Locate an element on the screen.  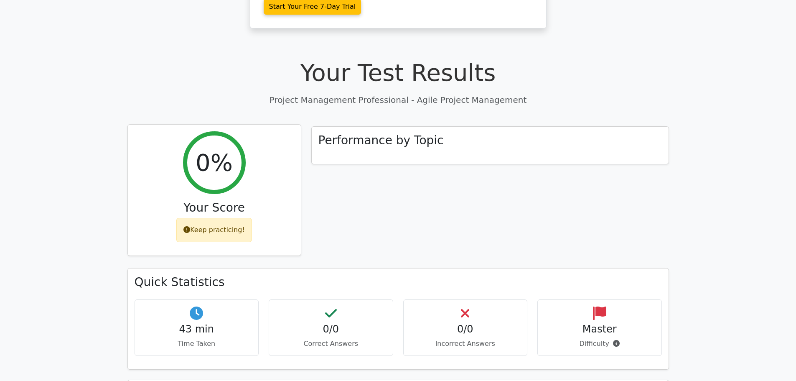
p: Incorrect Answers is located at coordinates (466, 344).